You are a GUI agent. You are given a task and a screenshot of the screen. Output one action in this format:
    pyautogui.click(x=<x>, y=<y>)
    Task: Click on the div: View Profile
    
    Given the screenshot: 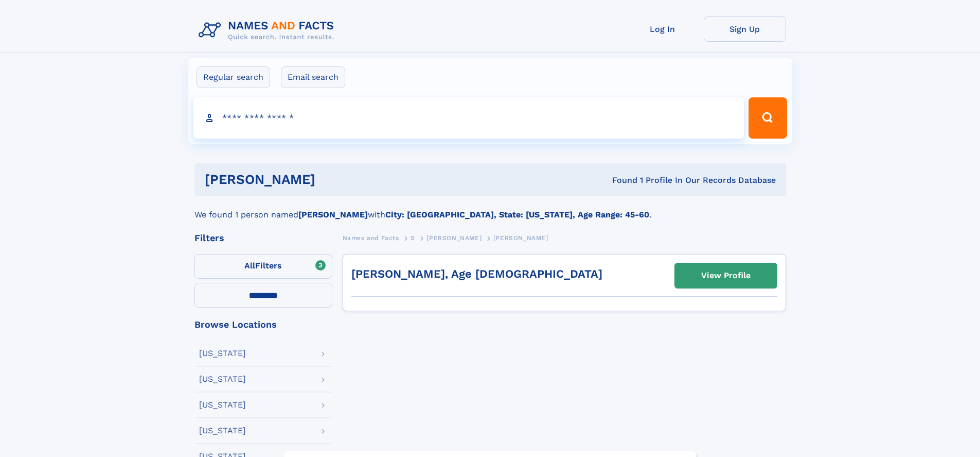 What is the action you would take?
    pyautogui.click(x=726, y=275)
    